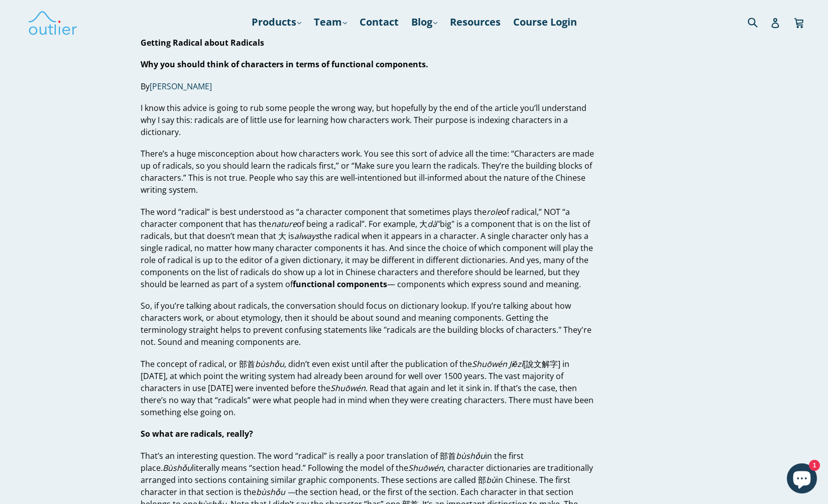 The width and height of the screenshot is (828, 504). Describe the element at coordinates (368, 388) in the screenshot. I see `p: The concept of radical, or 部首 , didn’t even exist until after the publication of the [說文解字] in [D...` at that location.